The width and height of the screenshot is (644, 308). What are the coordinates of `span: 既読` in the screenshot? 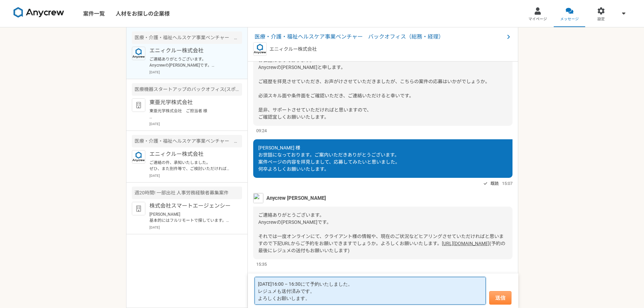 It's located at (495, 183).